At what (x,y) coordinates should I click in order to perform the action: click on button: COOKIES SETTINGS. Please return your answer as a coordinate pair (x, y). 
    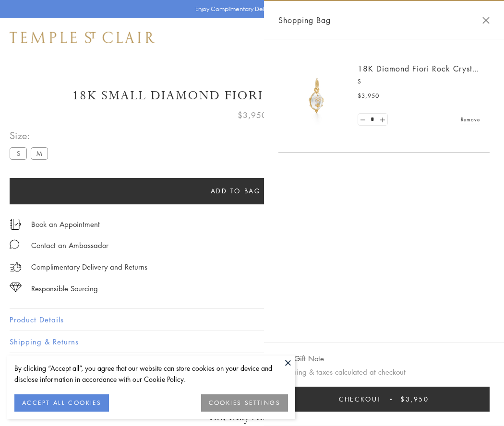
    Looking at the image, I should click on (244, 403).